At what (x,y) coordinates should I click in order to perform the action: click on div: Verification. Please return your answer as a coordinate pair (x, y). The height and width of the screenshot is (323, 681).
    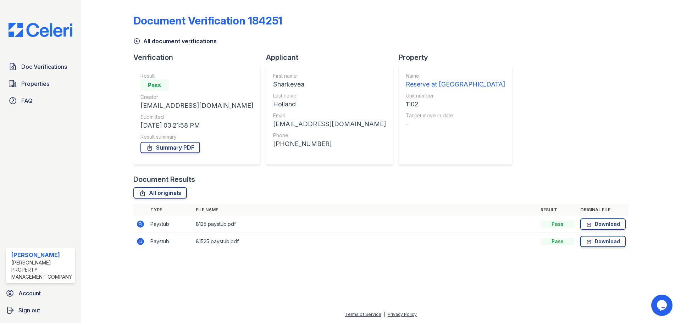
    Looking at the image, I should click on (200, 57).